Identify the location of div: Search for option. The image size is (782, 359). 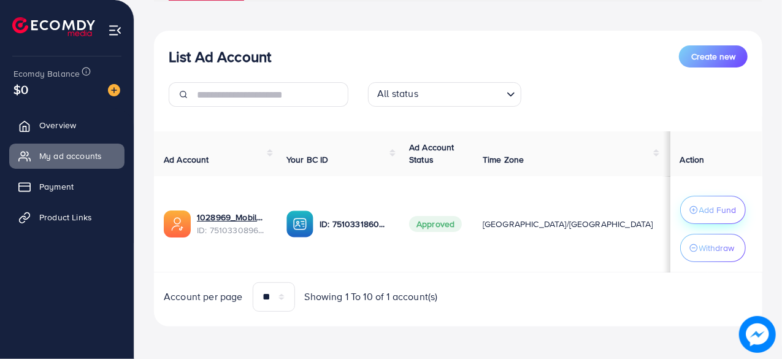
(445, 94).